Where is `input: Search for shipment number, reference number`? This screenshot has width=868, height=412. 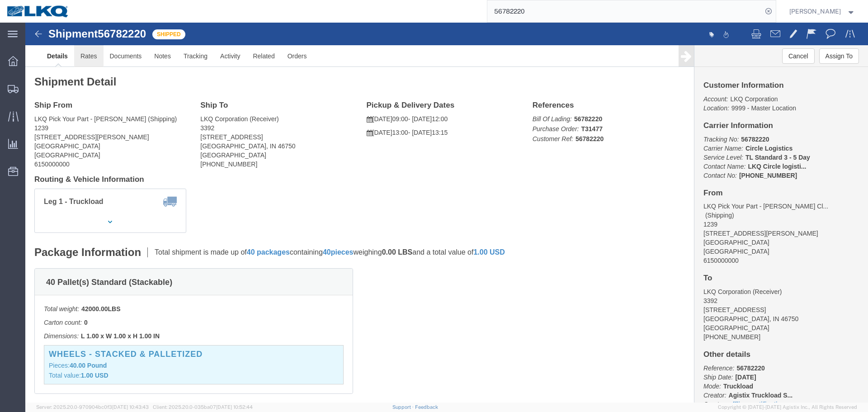 input: Search for shipment number, reference number is located at coordinates (625, 11).